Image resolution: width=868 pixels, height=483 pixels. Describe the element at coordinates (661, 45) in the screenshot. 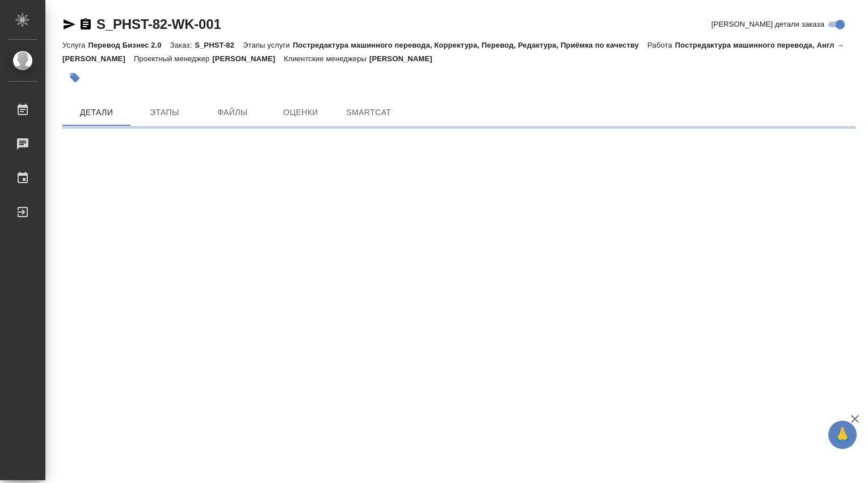

I see `p: Работа` at that location.